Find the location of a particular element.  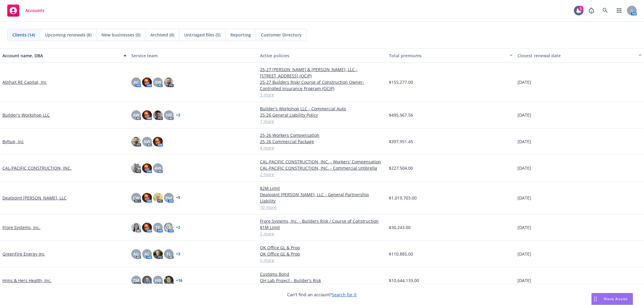

button: Closest renewal date is located at coordinates (580, 55).